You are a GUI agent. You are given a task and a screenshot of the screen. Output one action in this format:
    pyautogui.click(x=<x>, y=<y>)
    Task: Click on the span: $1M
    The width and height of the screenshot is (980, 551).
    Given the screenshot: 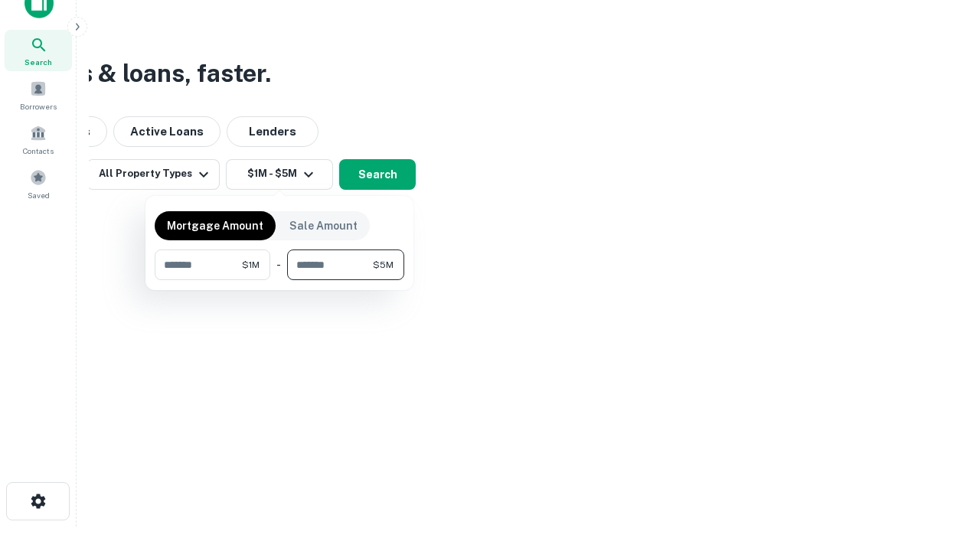 What is the action you would take?
    pyautogui.click(x=250, y=265)
    